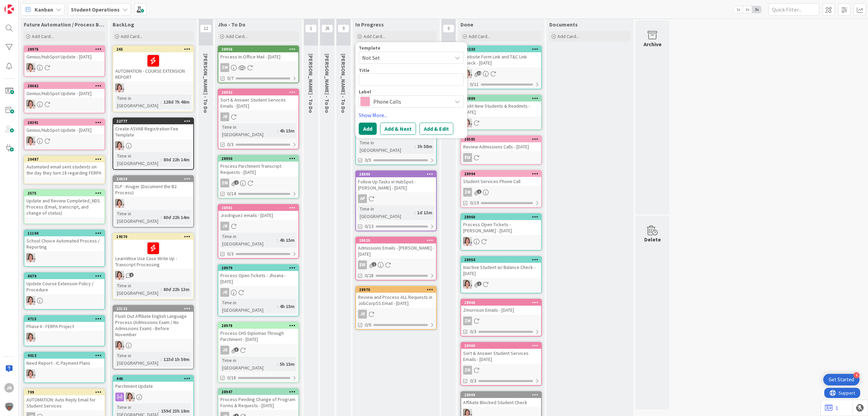 The image size is (868, 416). What do you see at coordinates (44, 9) in the screenshot?
I see `span: Kanban` at bounding box center [44, 9].